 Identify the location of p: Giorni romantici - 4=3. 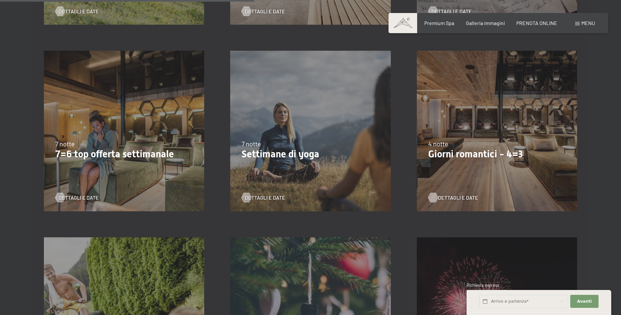
(497, 154).